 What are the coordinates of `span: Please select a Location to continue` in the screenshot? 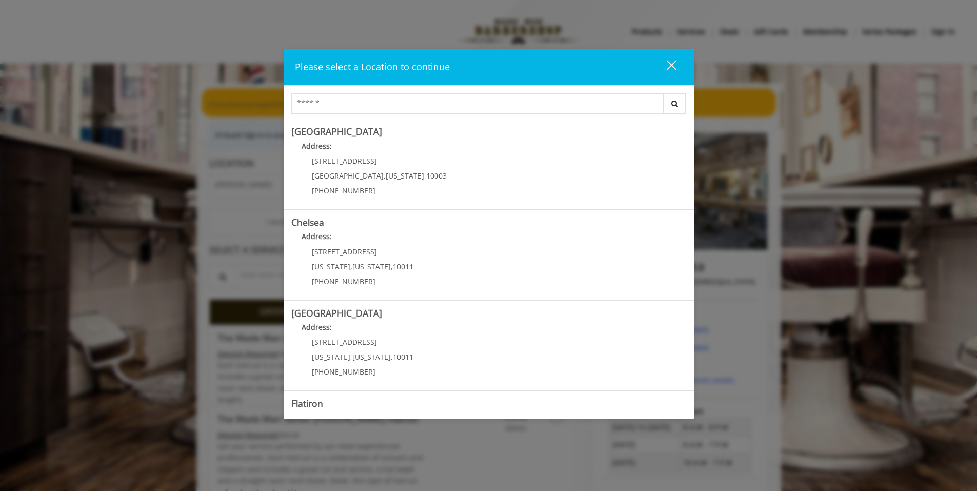 It's located at (372, 67).